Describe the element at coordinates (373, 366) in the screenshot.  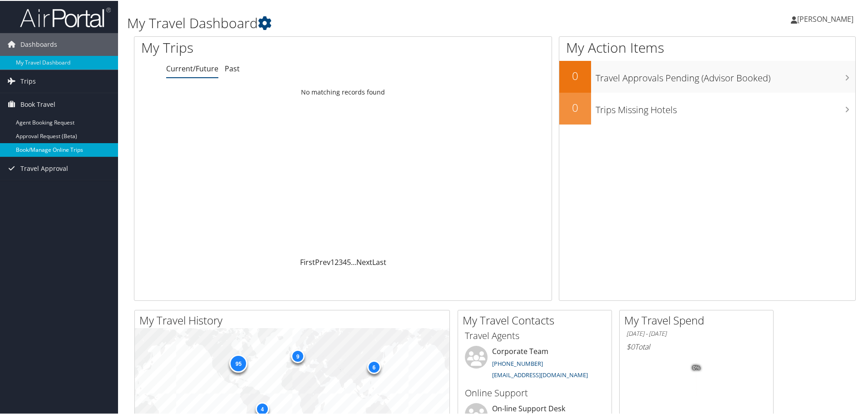
I see `div: 6` at that location.